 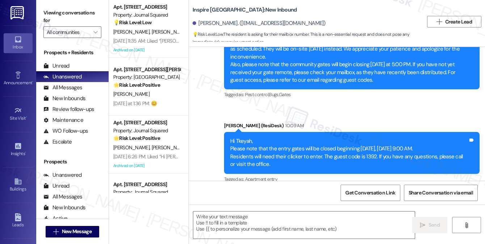 What do you see at coordinates (72, 232) in the screenshot?
I see `button: New Message` at bounding box center [72, 232].